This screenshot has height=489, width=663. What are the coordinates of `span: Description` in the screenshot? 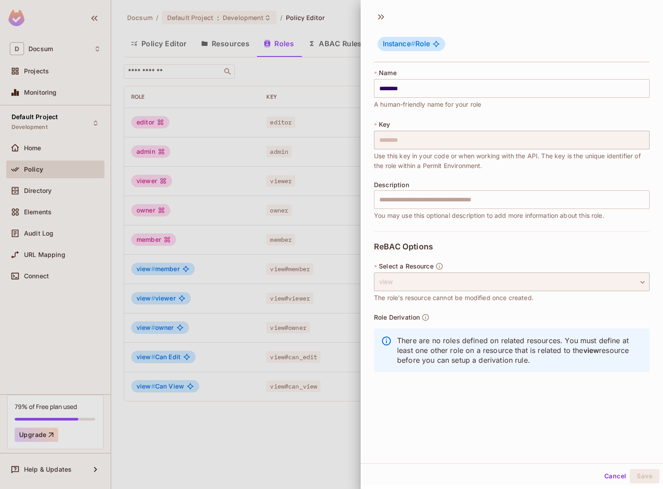 It's located at (391, 185).